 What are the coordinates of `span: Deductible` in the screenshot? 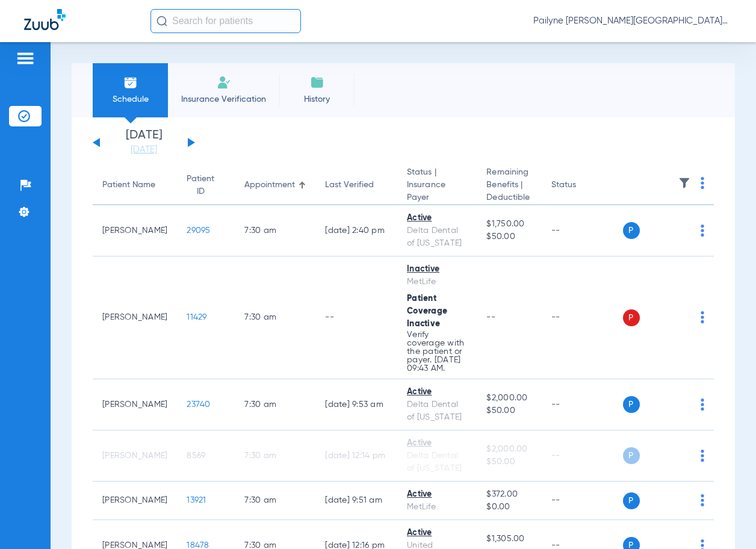 It's located at (509, 197).